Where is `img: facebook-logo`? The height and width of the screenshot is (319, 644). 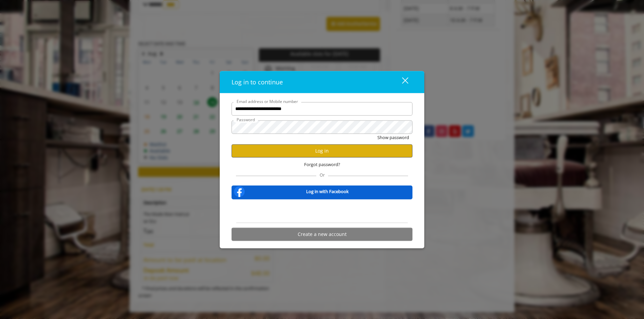 img: facebook-logo is located at coordinates (239, 192).